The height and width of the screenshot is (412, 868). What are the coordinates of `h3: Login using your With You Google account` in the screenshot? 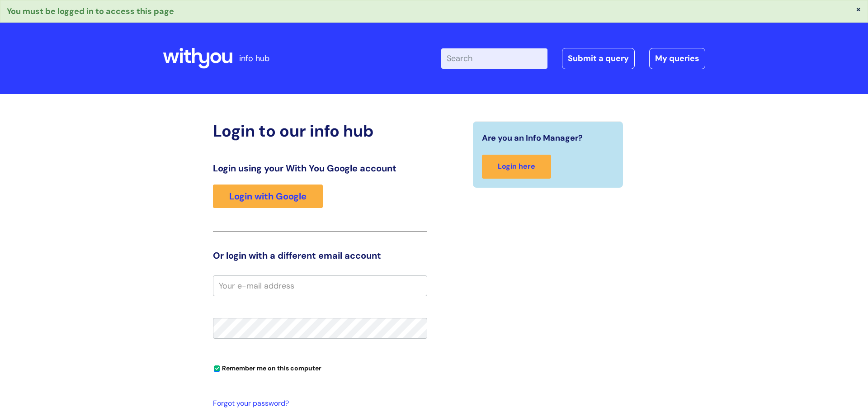 It's located at (320, 168).